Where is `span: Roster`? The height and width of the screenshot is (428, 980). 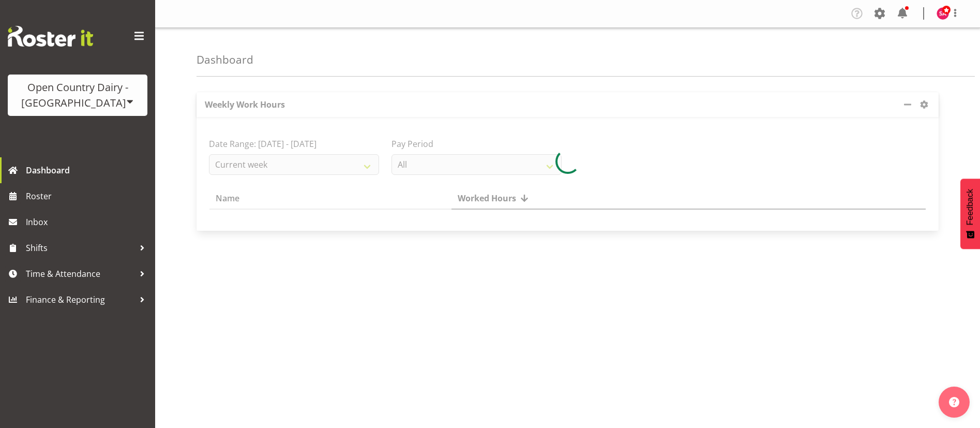
span: Roster is located at coordinates (88, 196).